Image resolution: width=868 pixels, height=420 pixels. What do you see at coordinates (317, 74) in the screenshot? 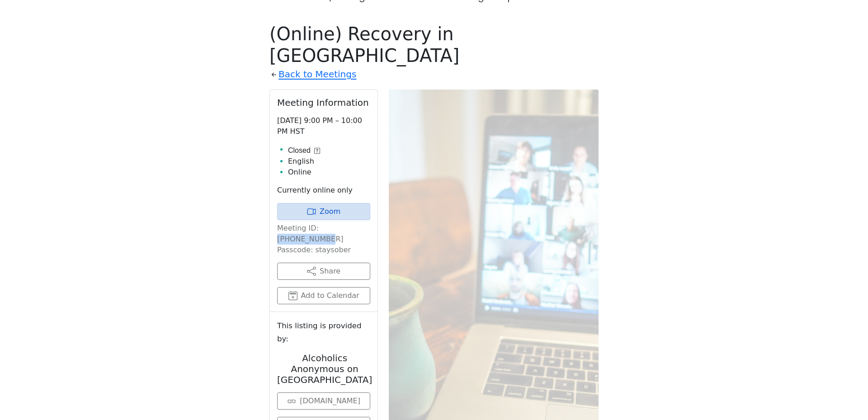
I see `a: Back to Meetings` at bounding box center [317, 74].